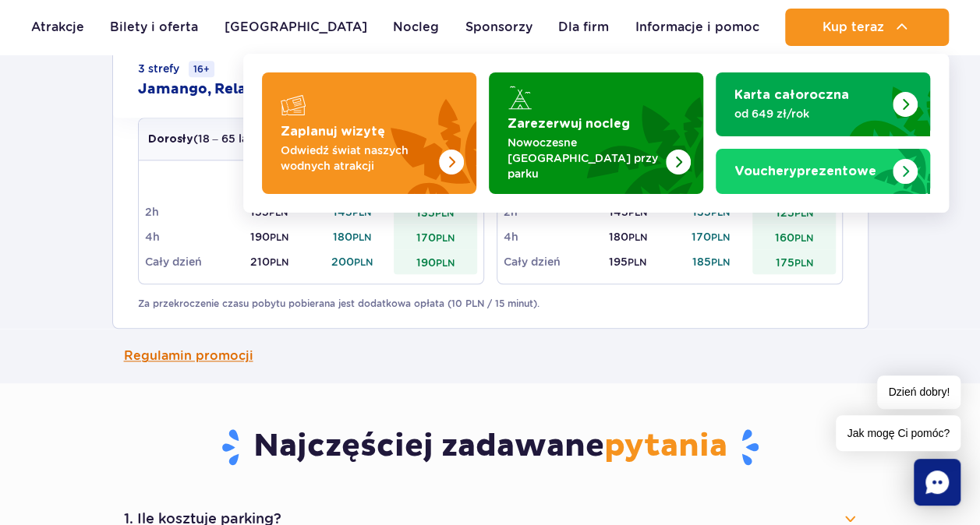  Describe the element at coordinates (233, 90) in the screenshot. I see `h2: Jamango, Relax, Saunaria` at that location.